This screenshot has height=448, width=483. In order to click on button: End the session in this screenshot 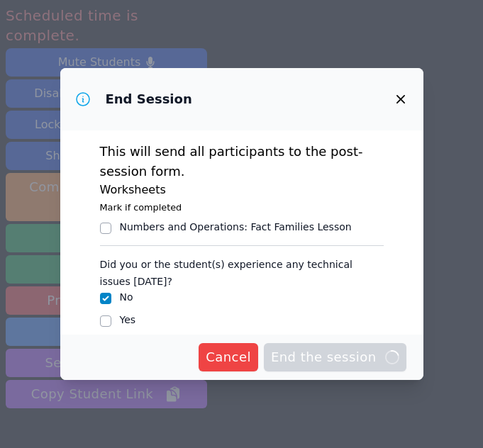, I will do `click(334, 357)`.